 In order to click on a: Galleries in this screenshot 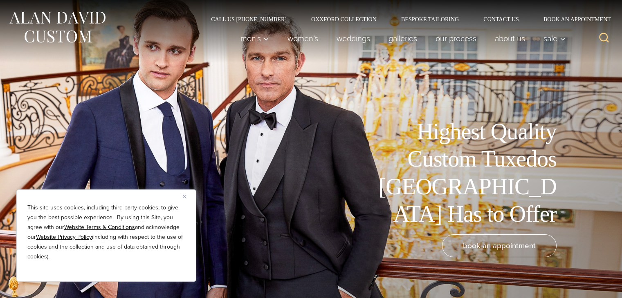, I will do `click(403, 38)`.